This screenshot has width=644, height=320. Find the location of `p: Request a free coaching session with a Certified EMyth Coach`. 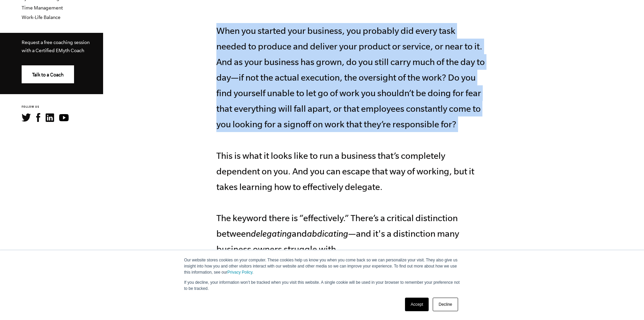

p: Request a free coaching session with a Certified EMyth Coach is located at coordinates (57, 46).